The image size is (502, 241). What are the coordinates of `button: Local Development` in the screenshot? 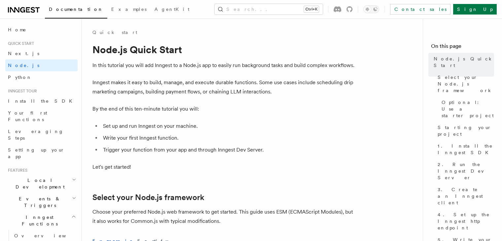 It's located at (41, 184).